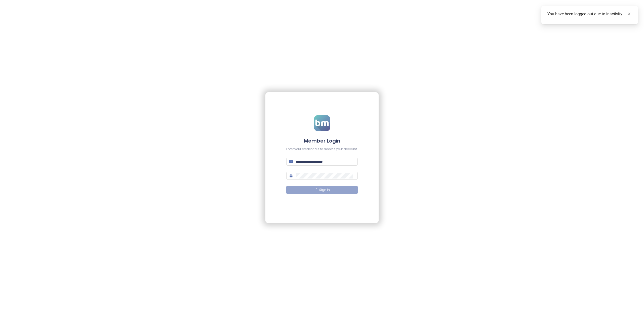 The height and width of the screenshot is (315, 644). I want to click on img: logo, so click(322, 123).